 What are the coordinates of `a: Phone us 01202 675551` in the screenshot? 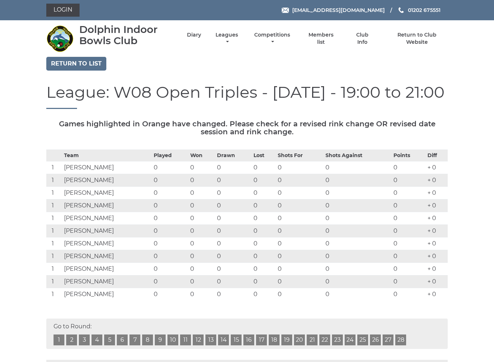 It's located at (419, 10).